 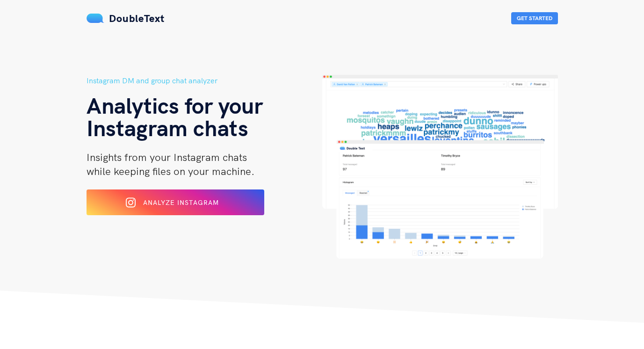 What do you see at coordinates (126, 18) in the screenshot?
I see `a: DoubleText` at bounding box center [126, 18].